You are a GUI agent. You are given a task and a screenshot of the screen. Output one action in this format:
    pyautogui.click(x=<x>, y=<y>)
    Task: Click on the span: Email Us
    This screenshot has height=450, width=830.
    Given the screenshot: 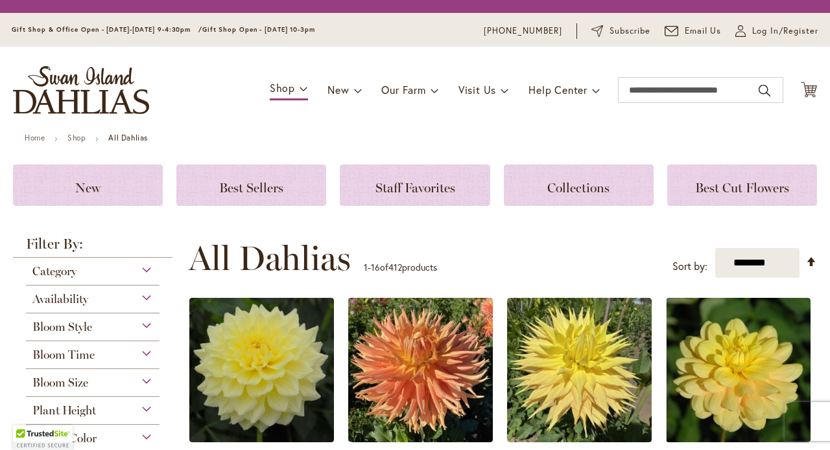 What is the action you would take?
    pyautogui.click(x=703, y=31)
    